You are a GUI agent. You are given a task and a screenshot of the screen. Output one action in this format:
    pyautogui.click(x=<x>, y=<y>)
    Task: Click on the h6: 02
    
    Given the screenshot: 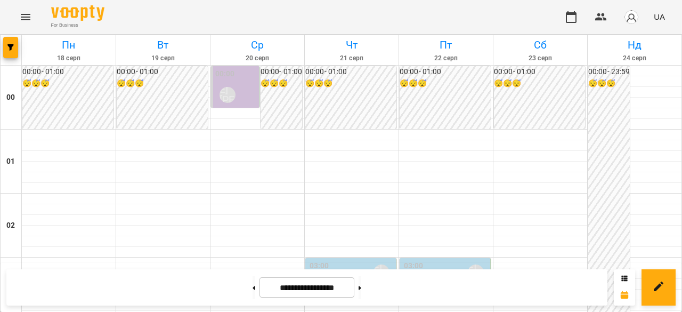 What is the action you would take?
    pyautogui.click(x=11, y=226)
    